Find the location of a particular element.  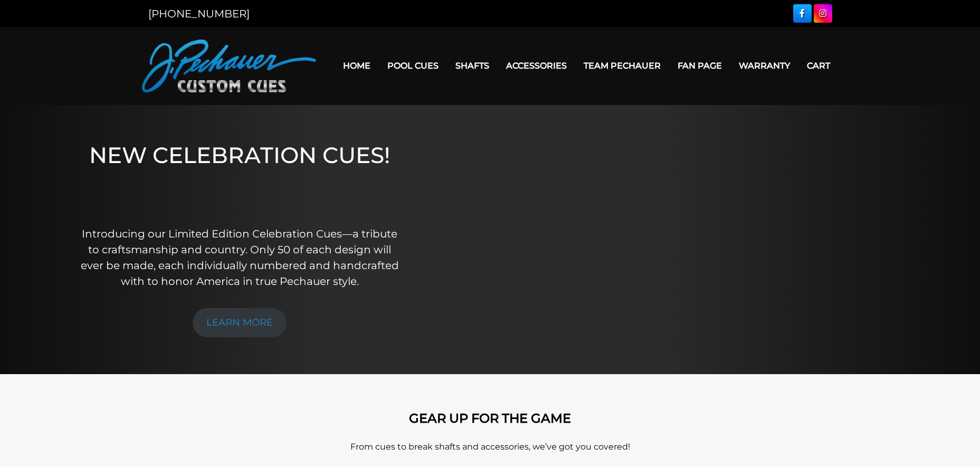

a: Team Pechauer is located at coordinates (622, 65).